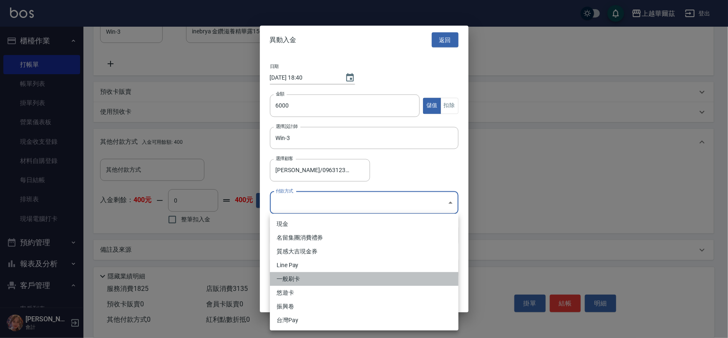 The image size is (728, 338). What do you see at coordinates (364, 307) in the screenshot?
I see `li: 振興卷` at bounding box center [364, 307].